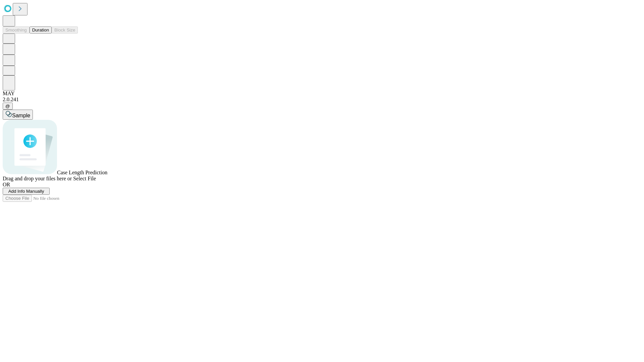 The height and width of the screenshot is (362, 644). What do you see at coordinates (16, 30) in the screenshot?
I see `button: Smoothing` at bounding box center [16, 30].